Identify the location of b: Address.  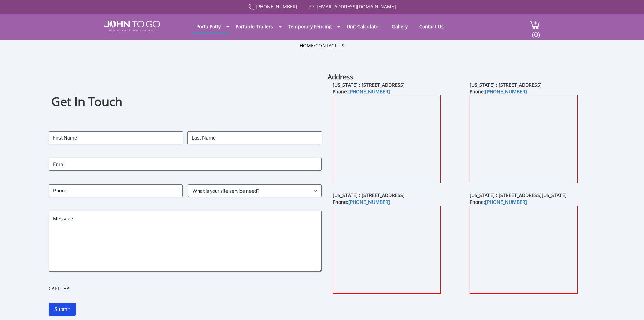
(340, 77).